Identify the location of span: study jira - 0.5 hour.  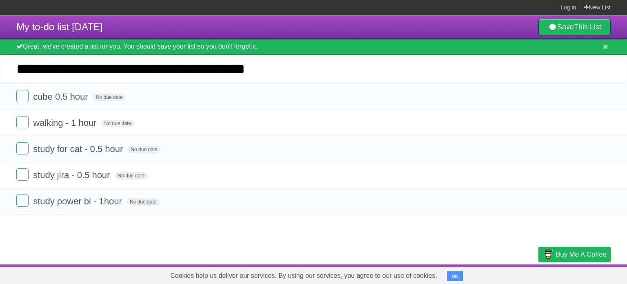
(72, 175).